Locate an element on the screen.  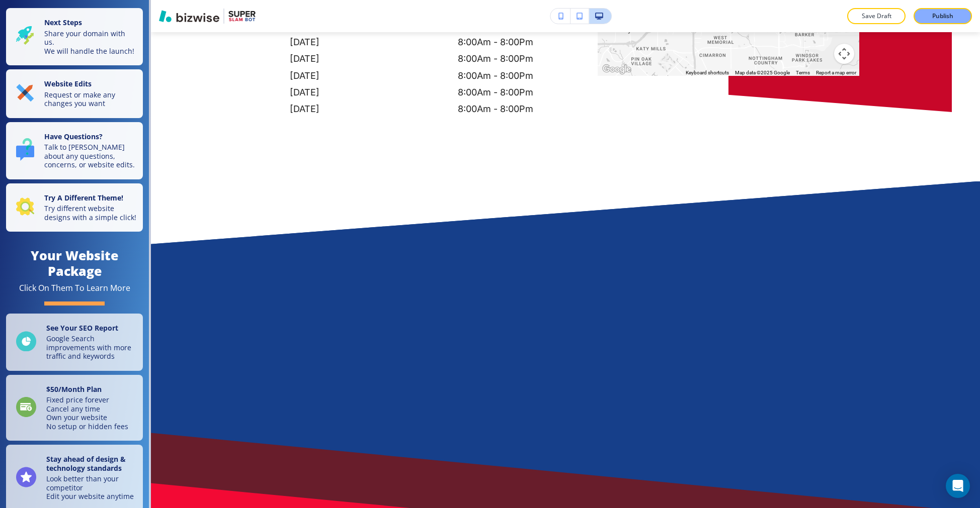
button: Next StepsShare your domain with us.We will handle the launch! is located at coordinates (75, 36).